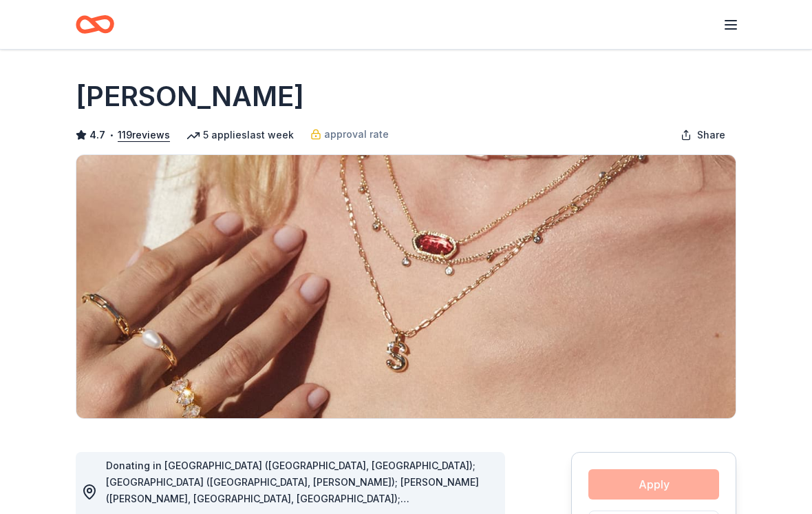 This screenshot has height=514, width=812. I want to click on span: Share, so click(711, 135).